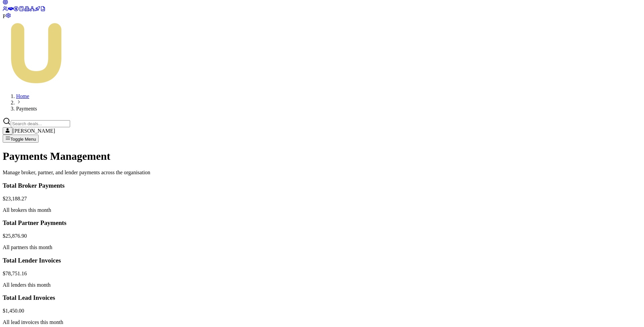 Image resolution: width=644 pixels, height=327 pixels. What do you see at coordinates (27, 109) in the screenshot?
I see `span: Payments` at bounding box center [27, 109].